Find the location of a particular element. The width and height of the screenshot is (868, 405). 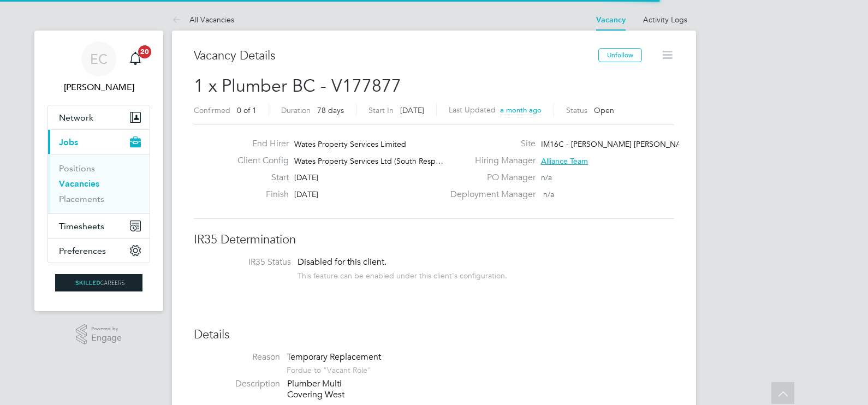

a: Positions is located at coordinates (77, 168).